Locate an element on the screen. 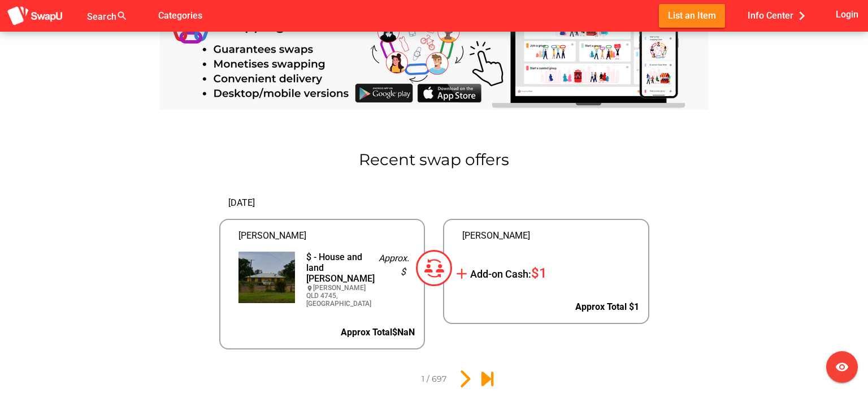 The image size is (868, 393). button: List an Item is located at coordinates (692, 15).